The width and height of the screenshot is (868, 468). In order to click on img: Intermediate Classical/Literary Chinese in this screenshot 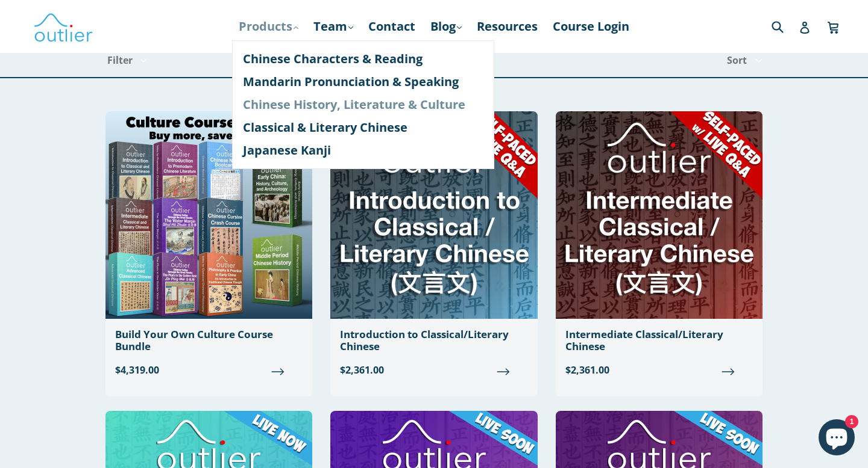, I will do `click(659, 215)`.